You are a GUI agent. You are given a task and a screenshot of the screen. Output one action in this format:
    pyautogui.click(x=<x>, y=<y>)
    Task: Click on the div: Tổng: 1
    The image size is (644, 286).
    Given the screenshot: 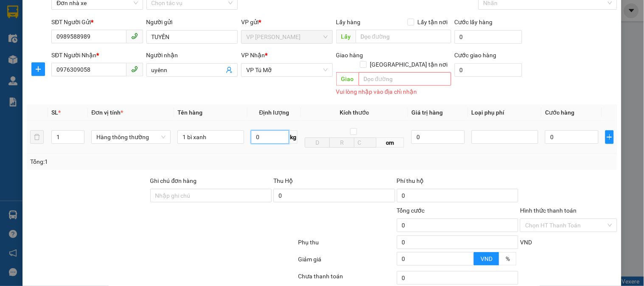 What is the action you would take?
    pyautogui.click(x=140, y=162)
    